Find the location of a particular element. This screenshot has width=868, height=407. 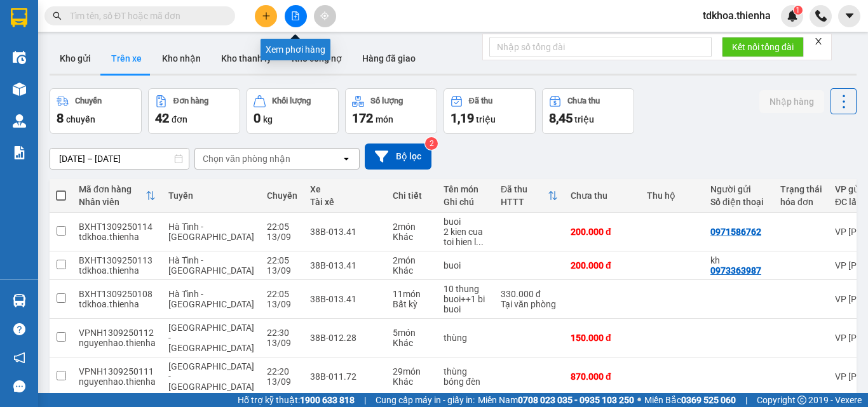

div: Chuyến is located at coordinates (282, 196).